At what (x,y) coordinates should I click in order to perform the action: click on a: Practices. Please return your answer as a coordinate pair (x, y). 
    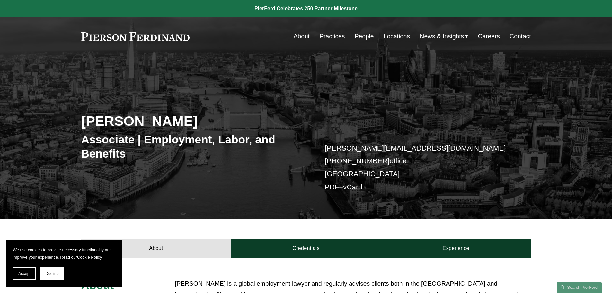
    Looking at the image, I should click on (332, 36).